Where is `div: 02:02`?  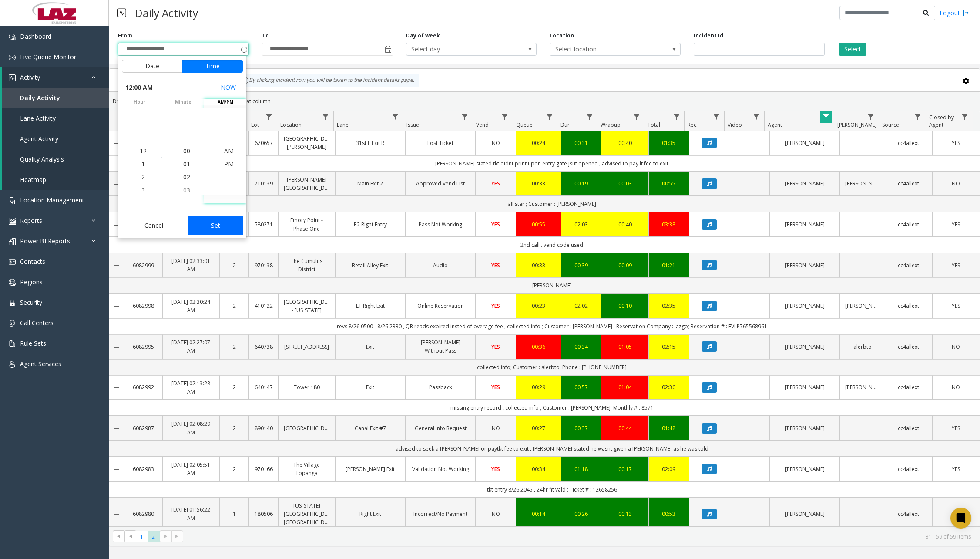 div: 02:02 is located at coordinates (581, 306).